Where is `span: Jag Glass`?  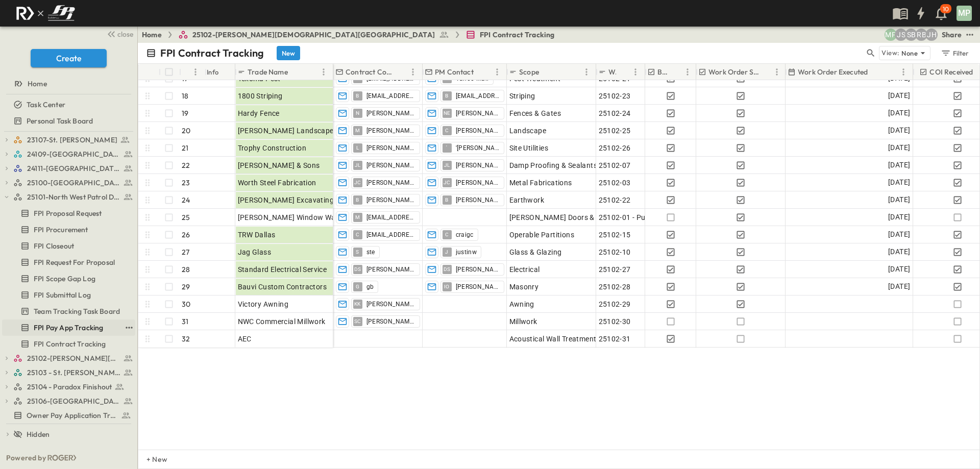 span: Jag Glass is located at coordinates (255, 252).